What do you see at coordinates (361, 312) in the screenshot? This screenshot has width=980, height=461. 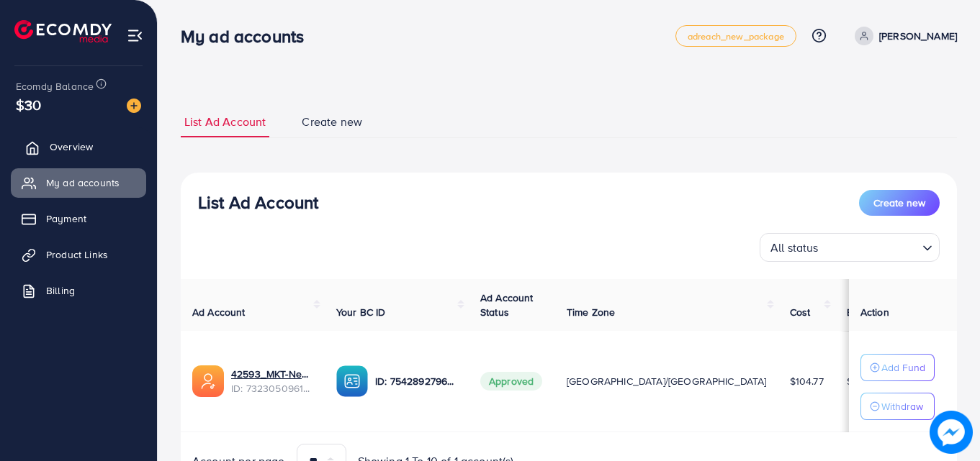 I see `span: Your BC ID` at bounding box center [361, 312].